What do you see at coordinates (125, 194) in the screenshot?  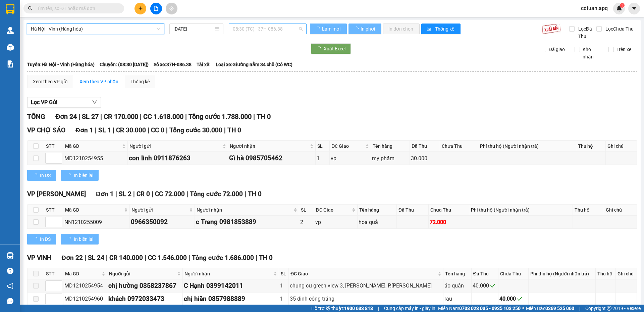 I see `span: SL 2` at bounding box center [125, 194].